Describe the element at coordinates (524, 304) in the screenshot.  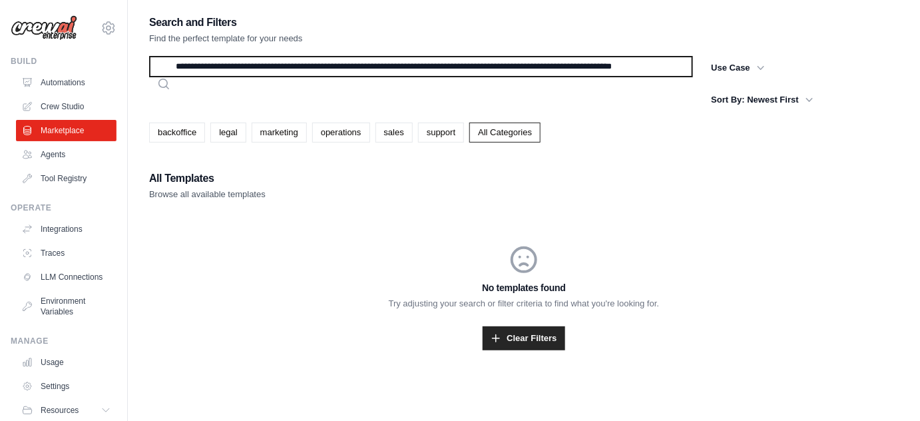
I see `p: Try adjusting your search or filter criteria to find what you're looking for.` at that location.